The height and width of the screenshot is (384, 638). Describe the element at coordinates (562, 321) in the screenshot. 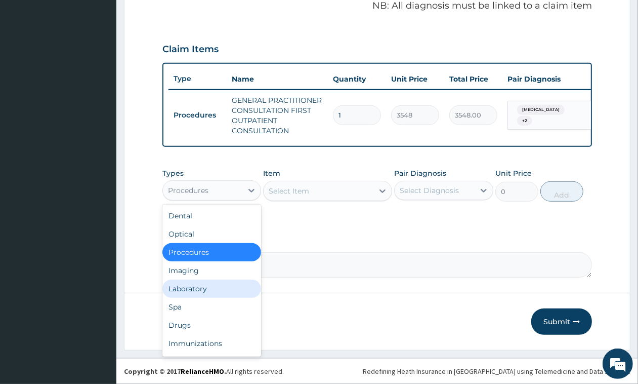

I see `button: Submit` at that location.